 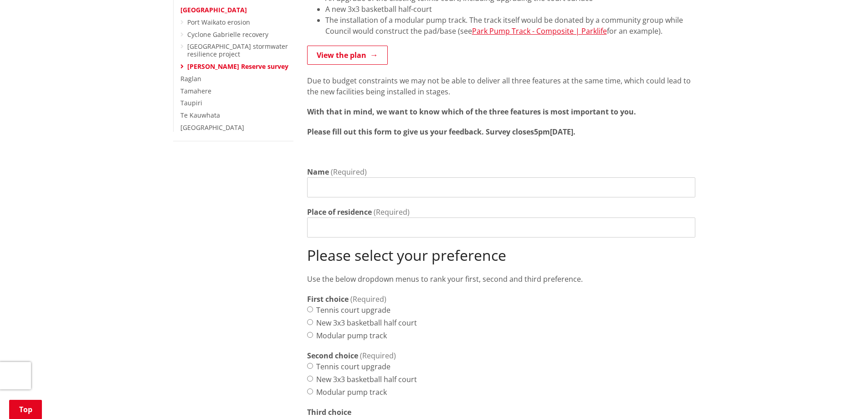 What do you see at coordinates (329, 412) in the screenshot?
I see `strong: Third choice` at bounding box center [329, 412].